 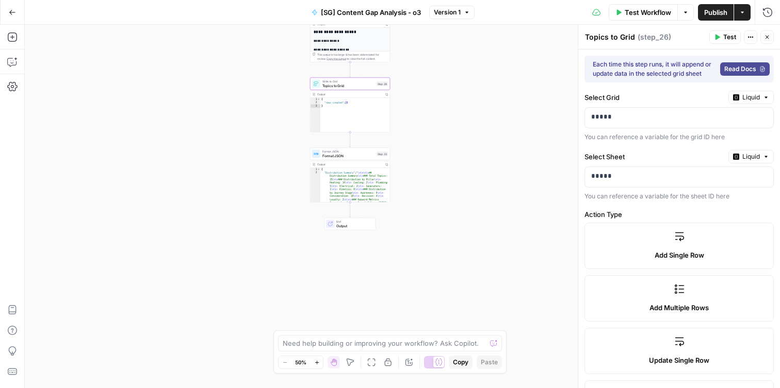 What do you see at coordinates (745, 69) in the screenshot?
I see `a: Read Docs` at bounding box center [745, 69].